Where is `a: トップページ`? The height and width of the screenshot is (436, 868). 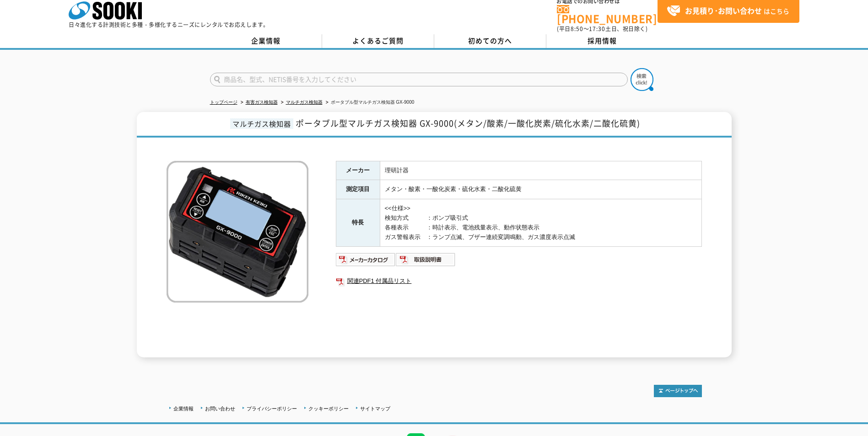 a: トップページ is located at coordinates (224, 102).